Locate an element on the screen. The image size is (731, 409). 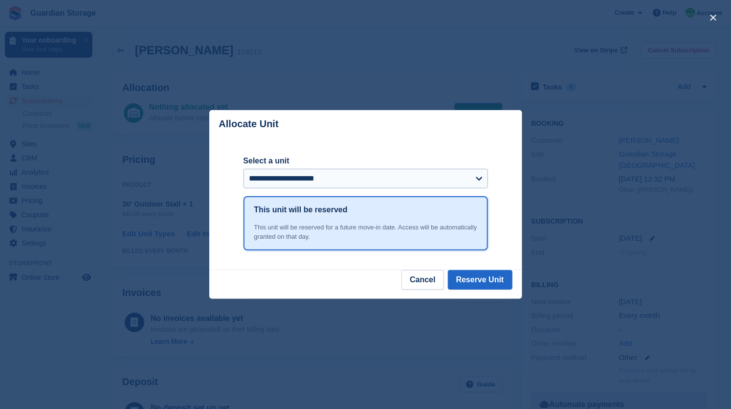
label: Select a unit is located at coordinates (366, 161).